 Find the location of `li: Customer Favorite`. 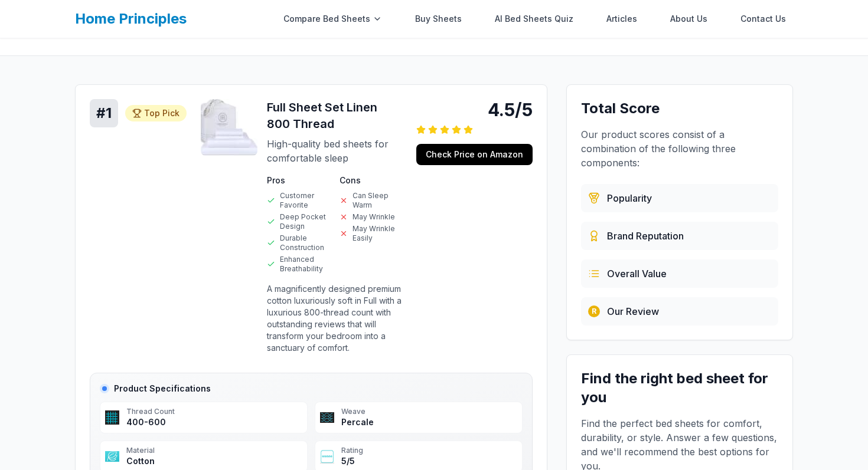

li: Customer Favorite is located at coordinates (298, 201).